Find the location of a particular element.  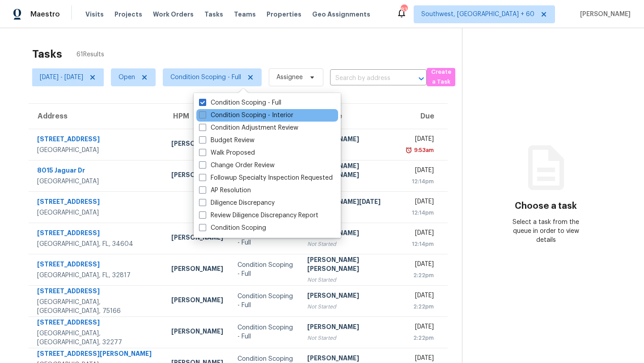

span: Tasks is located at coordinates (214, 15).